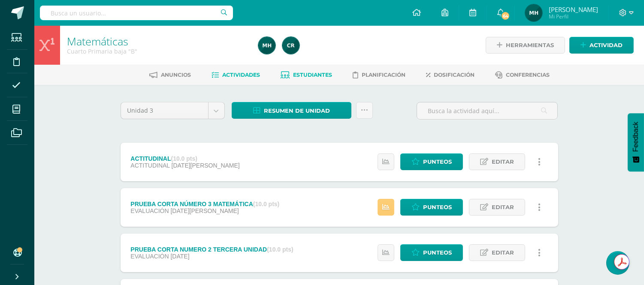 This screenshot has height=285, width=644. Describe the element at coordinates (150, 165) in the screenshot. I see `span: ACTITUDINAL` at that location.